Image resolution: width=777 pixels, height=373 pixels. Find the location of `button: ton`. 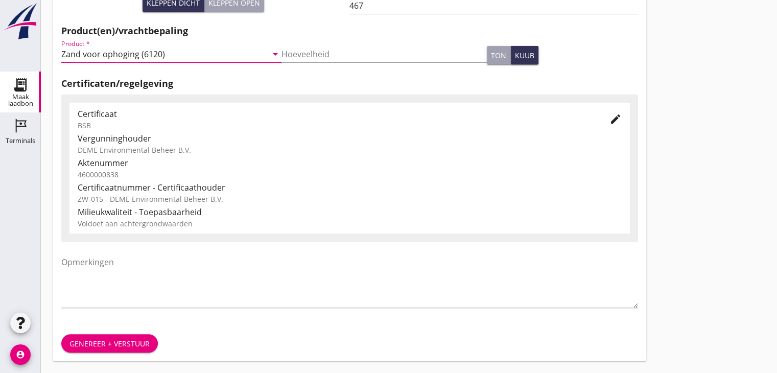

button: ton is located at coordinates (498, 55).